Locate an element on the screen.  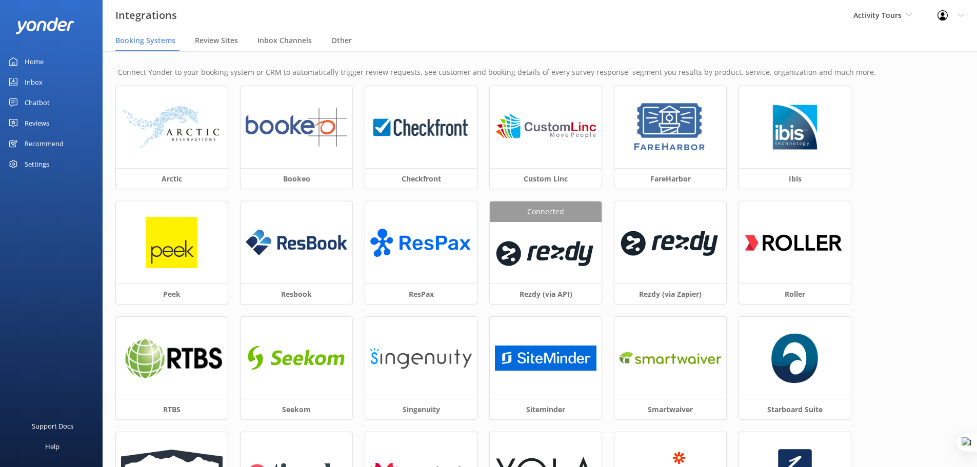
h3: Bookeo is located at coordinates (296, 178).